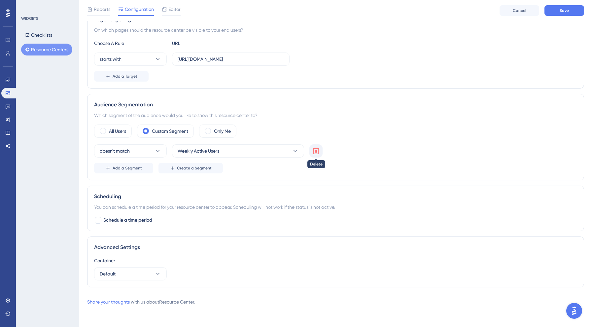 The image size is (592, 327). I want to click on div: with us about Resource Center ., so click(141, 302).